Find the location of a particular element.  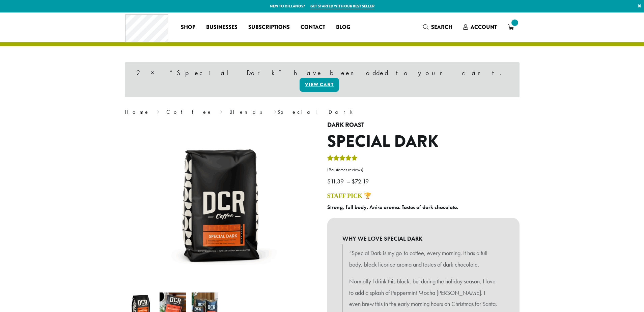

bdi: 72.19 is located at coordinates (361, 181).